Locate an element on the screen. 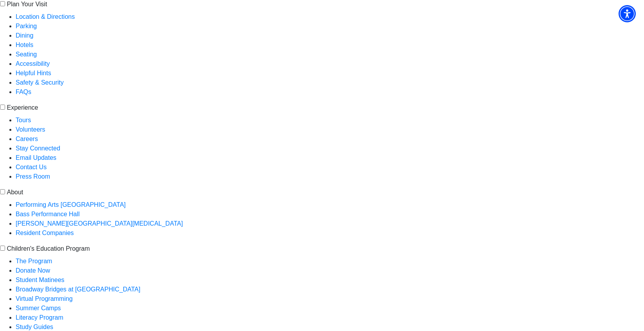  label: Experience is located at coordinates (22, 108).